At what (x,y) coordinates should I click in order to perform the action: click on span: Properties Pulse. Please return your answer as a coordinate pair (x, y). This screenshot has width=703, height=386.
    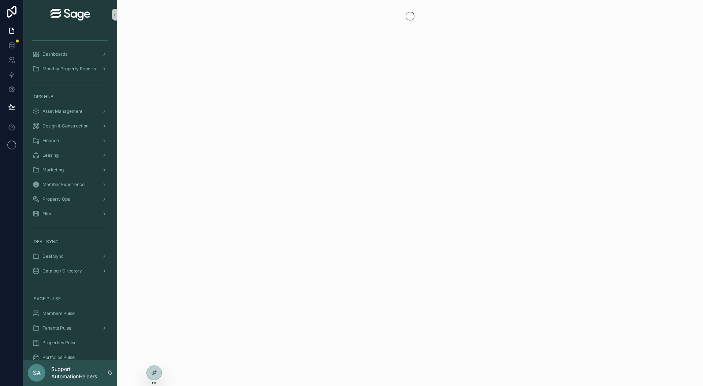
    Looking at the image, I should click on (59, 343).